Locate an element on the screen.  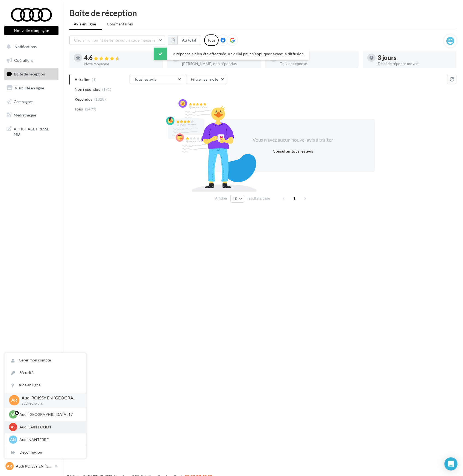
span: AFFICHAGE PRESSE MD is located at coordinates (35, 131).